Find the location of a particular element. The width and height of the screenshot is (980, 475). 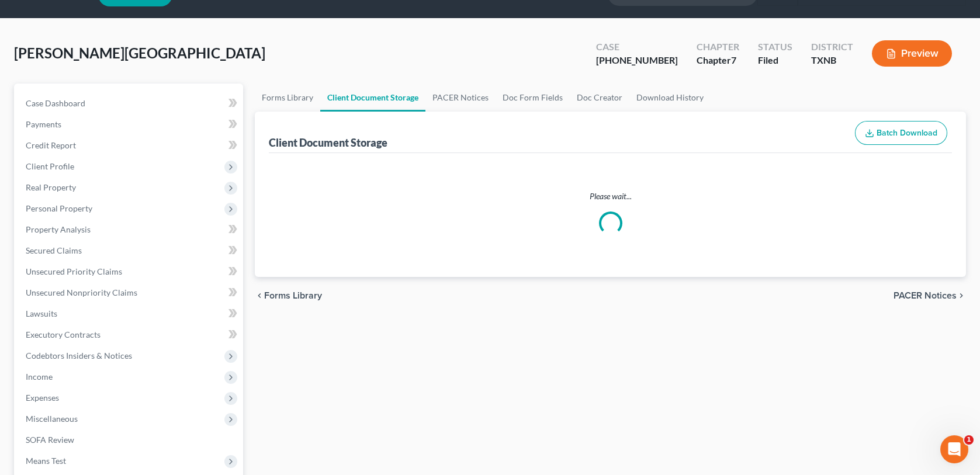

a: Payments is located at coordinates (129, 124).